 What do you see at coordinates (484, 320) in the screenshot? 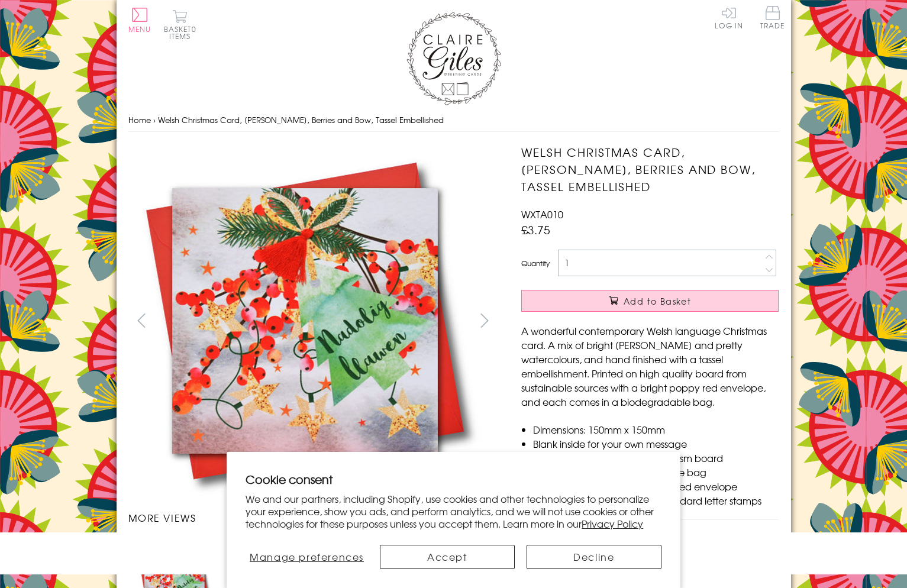
I see `button: next` at bounding box center [484, 320].